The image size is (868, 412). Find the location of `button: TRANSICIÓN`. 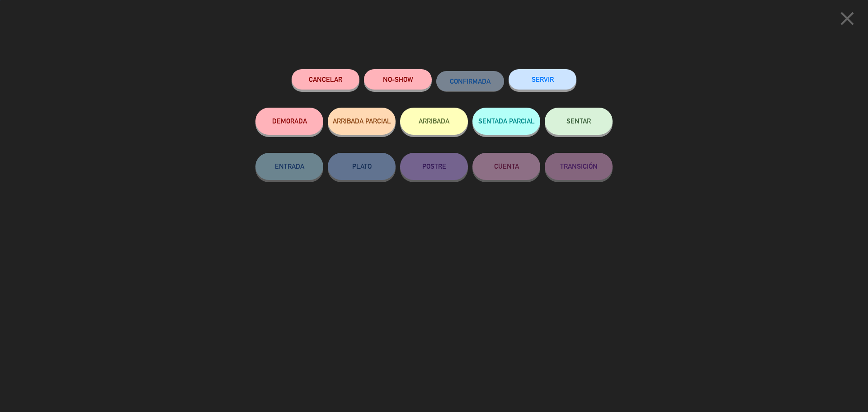

button: TRANSICIÓN is located at coordinates (578, 166).